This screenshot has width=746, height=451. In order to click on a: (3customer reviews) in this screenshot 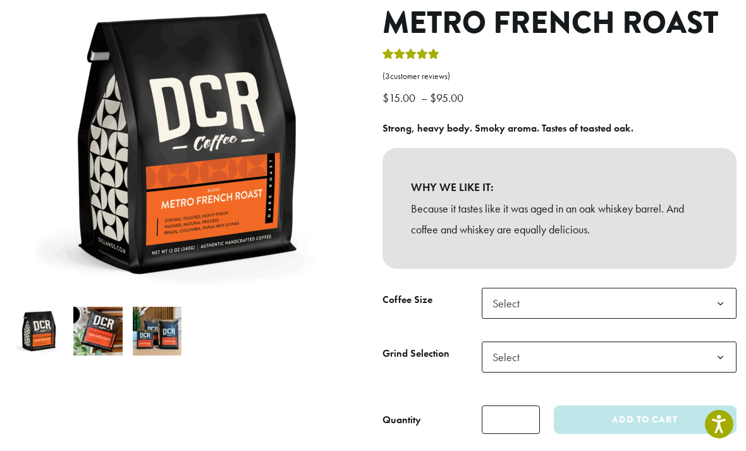, I will do `click(560, 77)`.